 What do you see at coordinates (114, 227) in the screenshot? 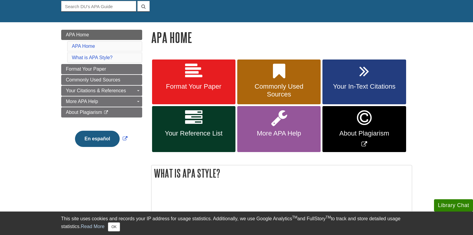
I see `button: Close` at bounding box center [114, 227].